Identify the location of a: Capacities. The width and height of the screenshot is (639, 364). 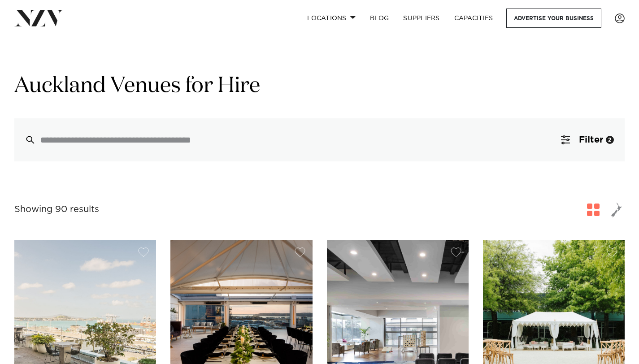
(474, 18).